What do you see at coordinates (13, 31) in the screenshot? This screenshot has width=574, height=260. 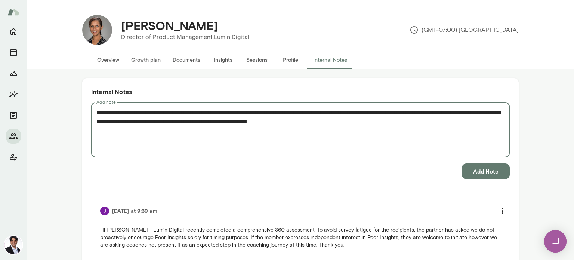 I see `button: Home` at bounding box center [13, 31].